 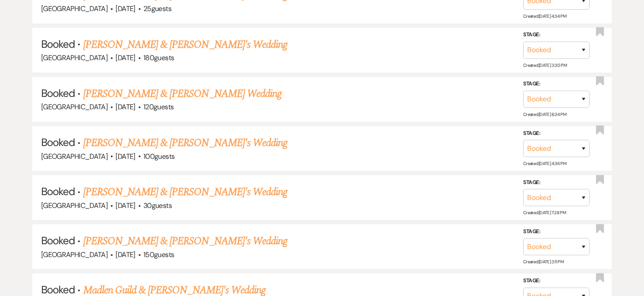 I want to click on span: 100 guests, so click(x=159, y=156).